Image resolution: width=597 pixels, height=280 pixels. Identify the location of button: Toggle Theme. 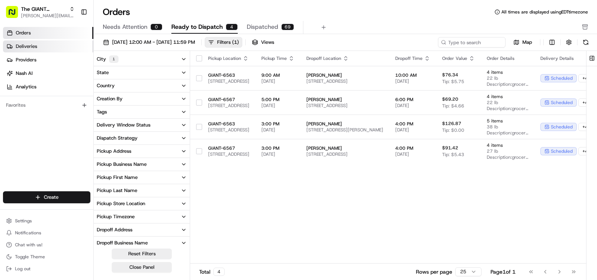
(46, 257).